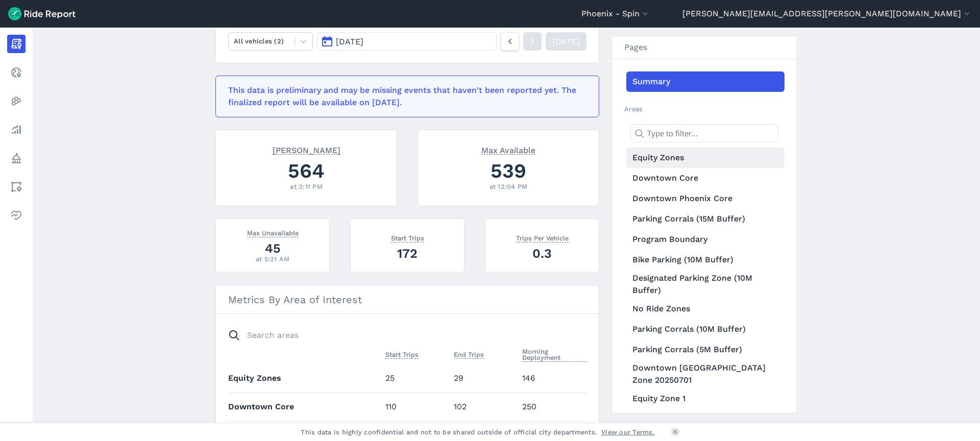 The image size is (980, 441). I want to click on a: Bike Parking (10M Buffer), so click(706, 260).